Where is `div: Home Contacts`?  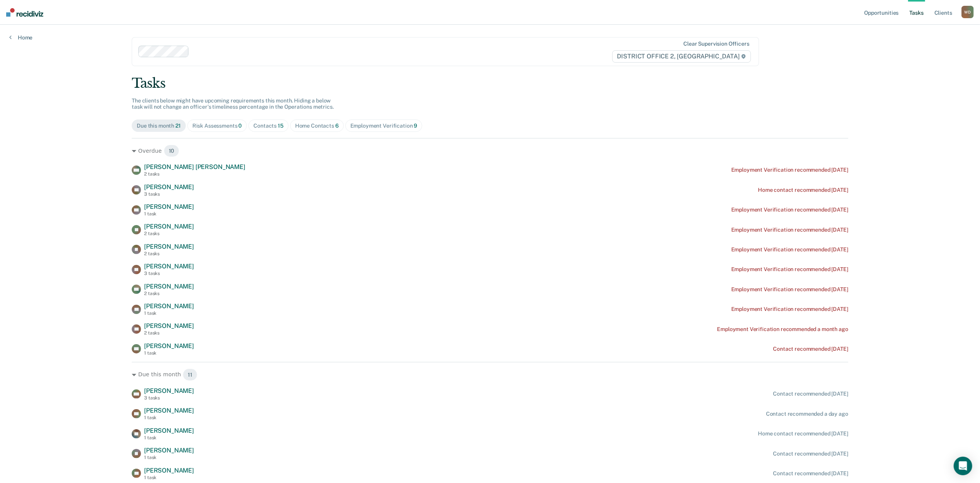
div: Home Contacts is located at coordinates (317, 126).